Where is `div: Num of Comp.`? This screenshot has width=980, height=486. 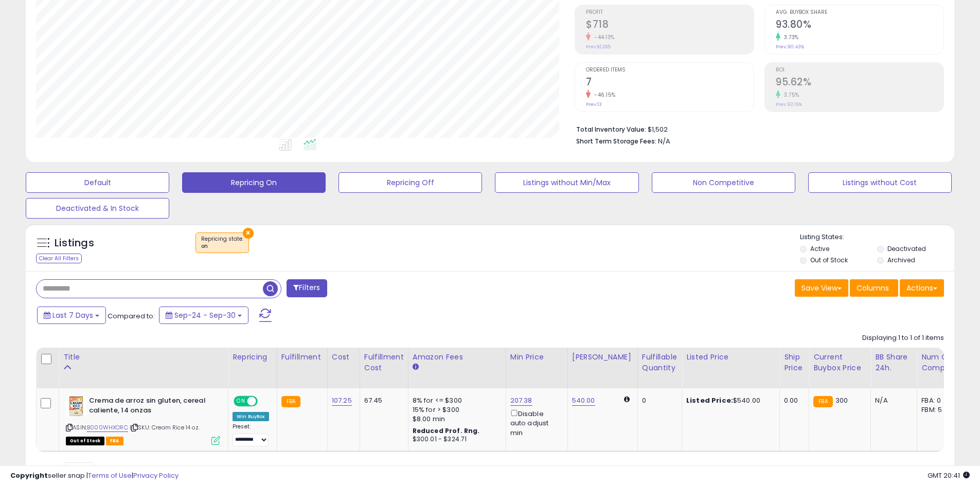
div: Num of Comp. is located at coordinates (939, 362).